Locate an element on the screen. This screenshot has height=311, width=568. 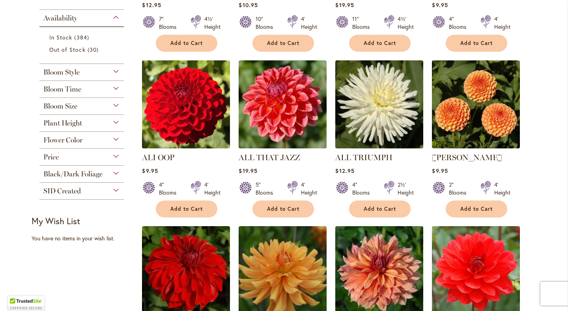
strong: My Wish List is located at coordinates (56, 221).